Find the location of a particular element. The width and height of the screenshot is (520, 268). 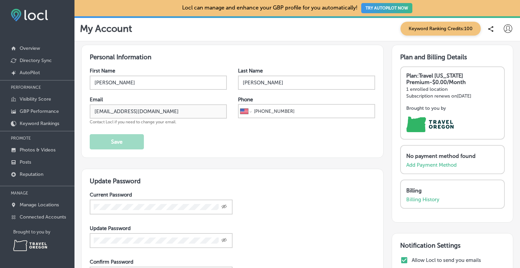

p: Photos & Videos is located at coordinates (38, 150).